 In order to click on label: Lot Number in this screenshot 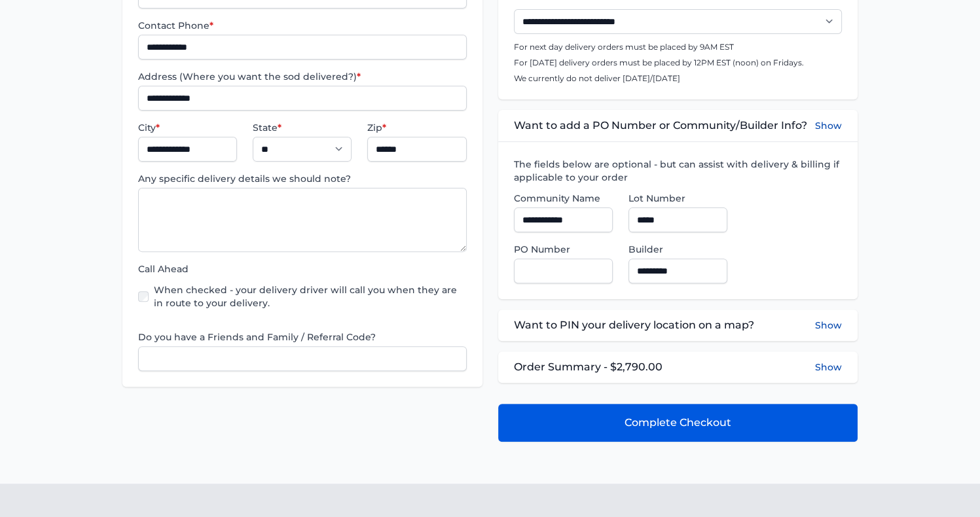, I will do `click(677, 199)`.